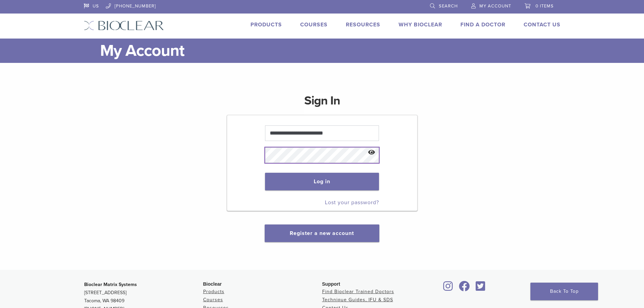 The height and width of the screenshot is (308, 644). What do you see at coordinates (322, 181) in the screenshot?
I see `button: Log in` at bounding box center [322, 181].